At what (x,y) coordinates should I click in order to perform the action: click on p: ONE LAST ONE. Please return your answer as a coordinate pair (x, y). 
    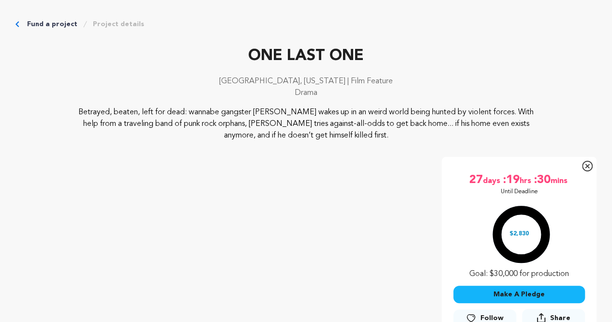
    Looking at the image, I should click on (306, 56).